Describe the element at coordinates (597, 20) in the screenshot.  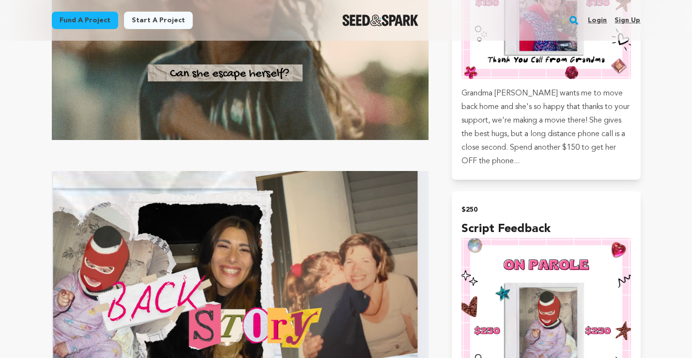
I see `a: Login` at that location.